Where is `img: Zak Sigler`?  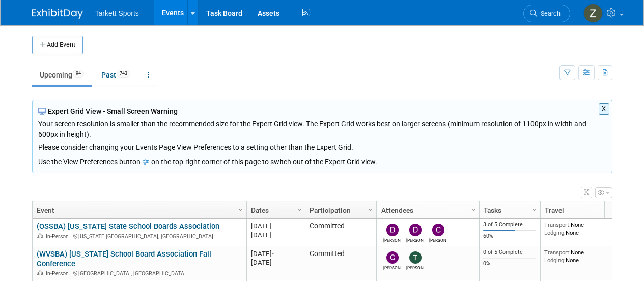
img: Zak Sigler is located at coordinates (593, 13).